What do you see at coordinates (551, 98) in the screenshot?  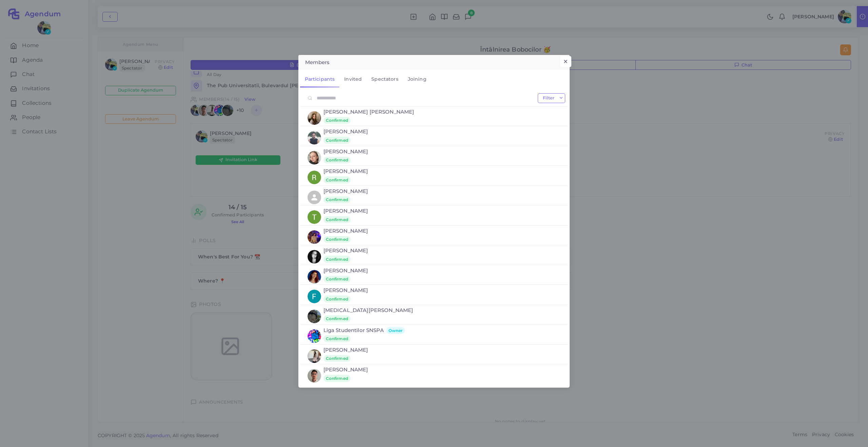 I see `button: Filter` at bounding box center [551, 98].